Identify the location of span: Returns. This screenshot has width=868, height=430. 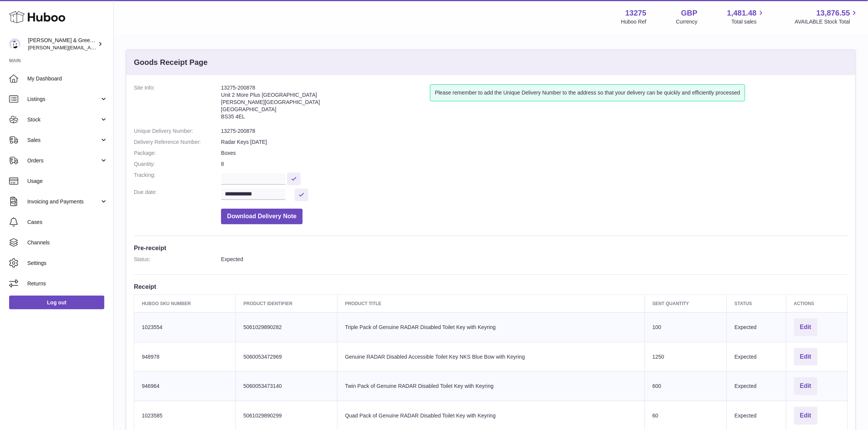
(67, 283).